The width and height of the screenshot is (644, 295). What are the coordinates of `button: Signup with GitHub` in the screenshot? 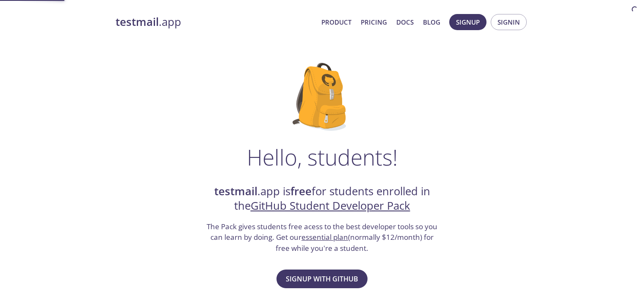 It's located at (322, 279).